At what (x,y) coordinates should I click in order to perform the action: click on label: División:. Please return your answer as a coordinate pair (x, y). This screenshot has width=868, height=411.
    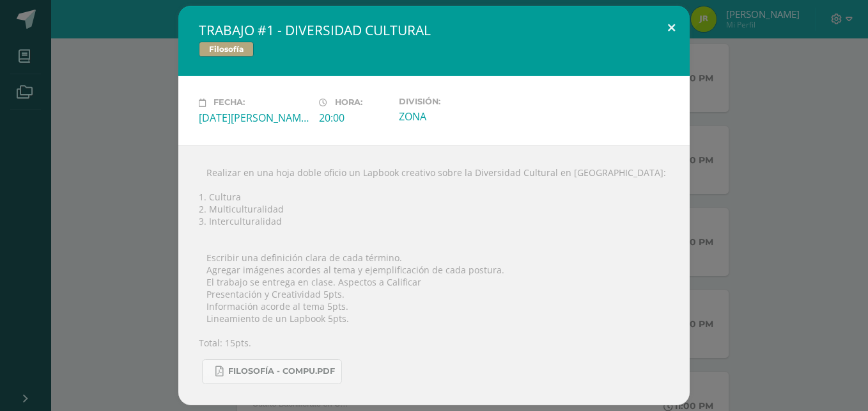
    Looking at the image, I should click on (454, 101).